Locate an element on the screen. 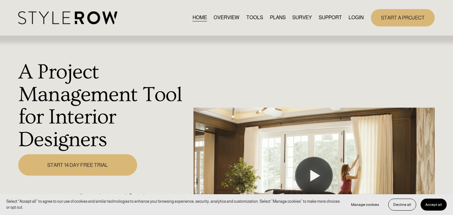 This screenshot has height=215, width=453. span: SUPPORT is located at coordinates (330, 18).